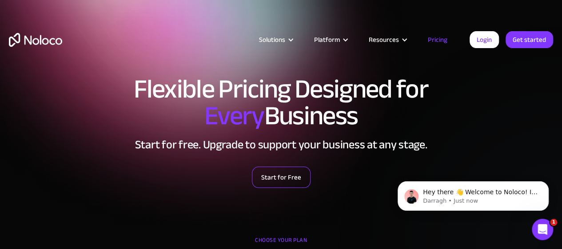  I want to click on p: Message from Darragh, sent Just now, so click(96, 38).